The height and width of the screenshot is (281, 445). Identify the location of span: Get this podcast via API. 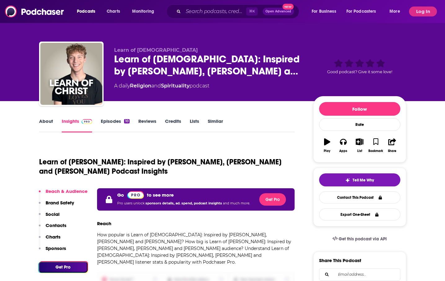
(363, 239).